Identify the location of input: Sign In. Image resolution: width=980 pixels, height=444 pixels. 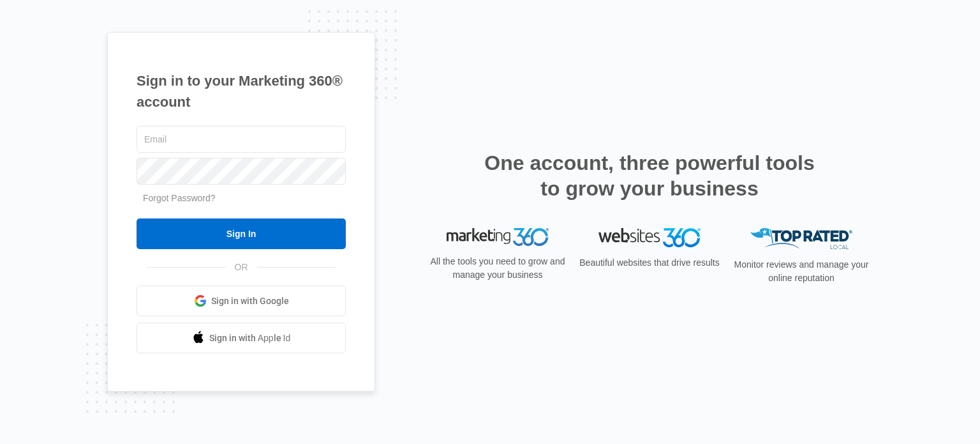
(242, 234).